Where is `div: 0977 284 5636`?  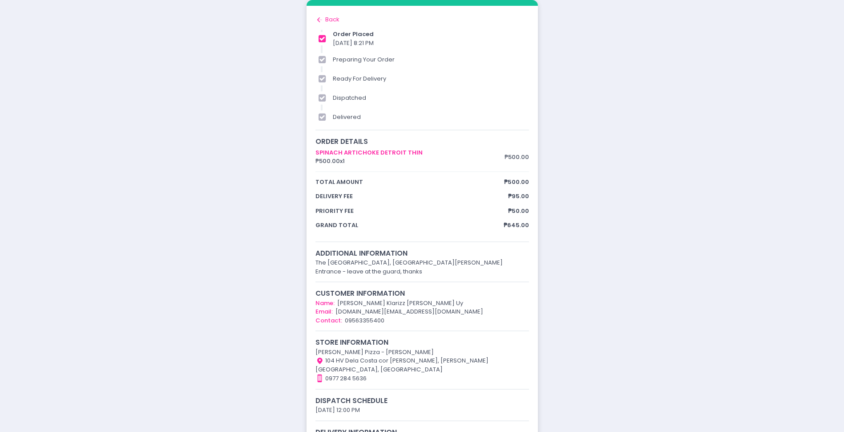
div: 0977 284 5636 is located at coordinates (422, 378).